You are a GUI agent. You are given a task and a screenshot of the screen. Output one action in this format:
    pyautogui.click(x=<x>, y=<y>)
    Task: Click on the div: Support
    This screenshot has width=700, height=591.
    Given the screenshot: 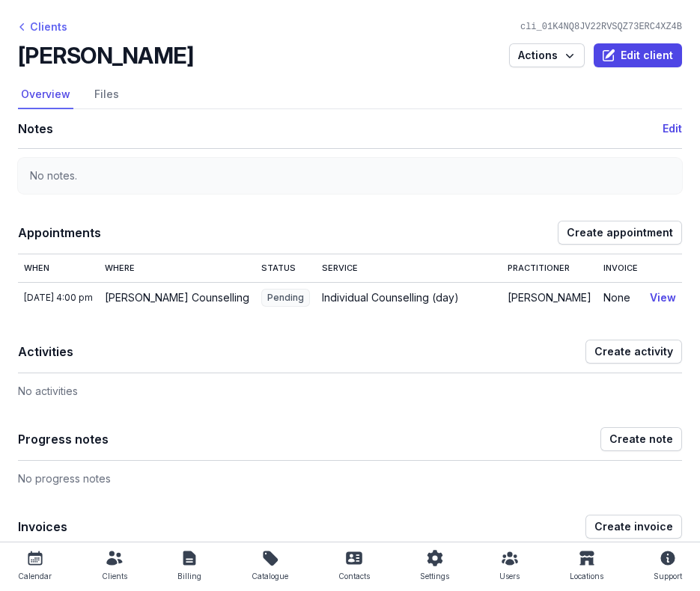 What is the action you would take?
    pyautogui.click(x=668, y=576)
    